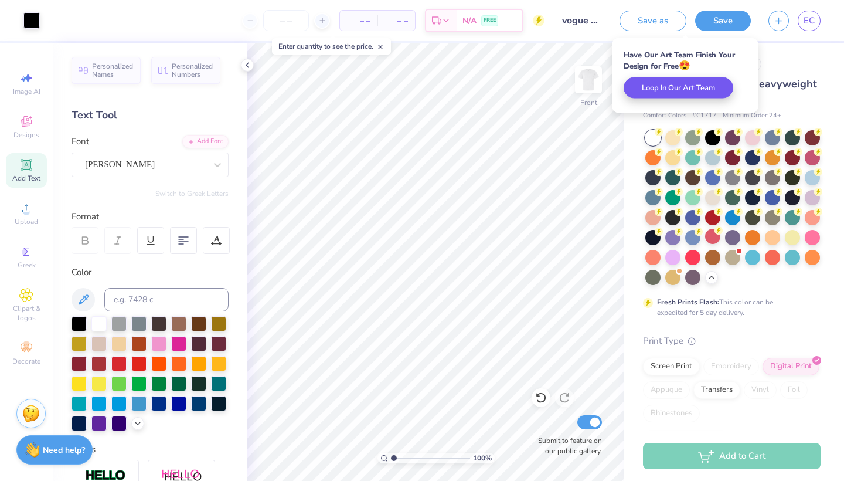 This screenshot has height=481, width=844. Describe the element at coordinates (483, 458) in the screenshot. I see `span: 100 %` at that location.